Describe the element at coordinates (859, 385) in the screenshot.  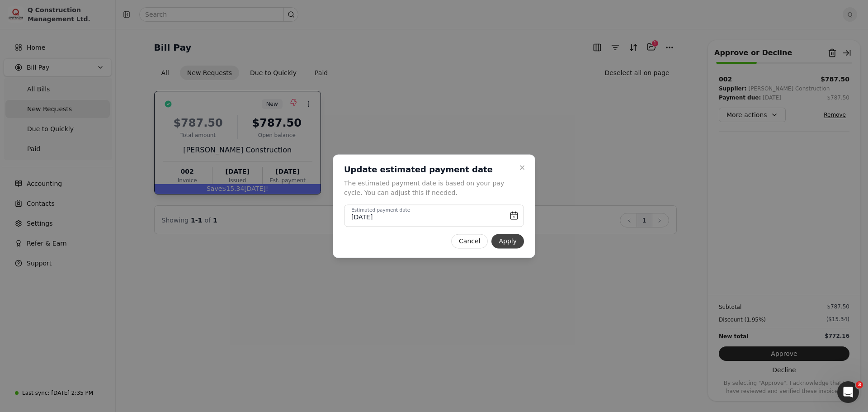
I see `span: 3` at that location.